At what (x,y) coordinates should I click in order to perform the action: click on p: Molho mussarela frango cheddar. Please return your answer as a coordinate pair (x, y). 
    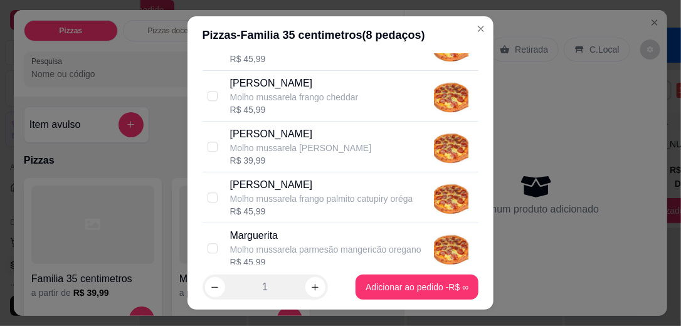
    Looking at the image, I should click on (294, 97).